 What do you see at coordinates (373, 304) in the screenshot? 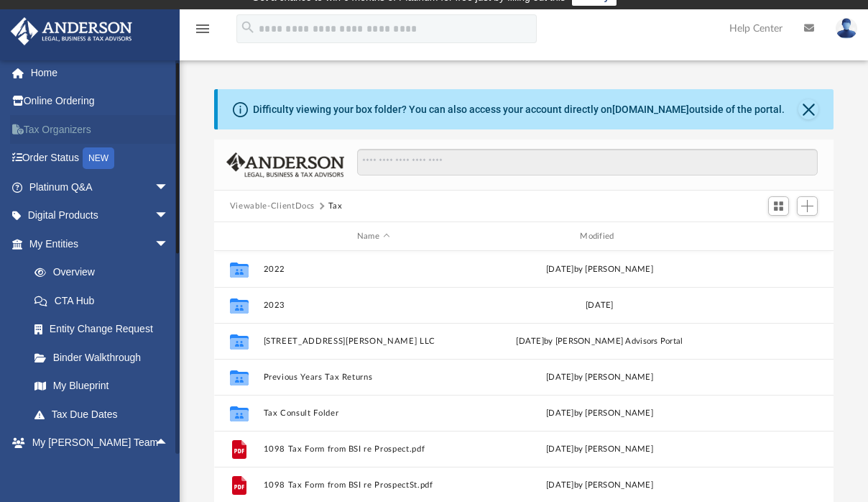
I see `button: 2023` at bounding box center [373, 304].